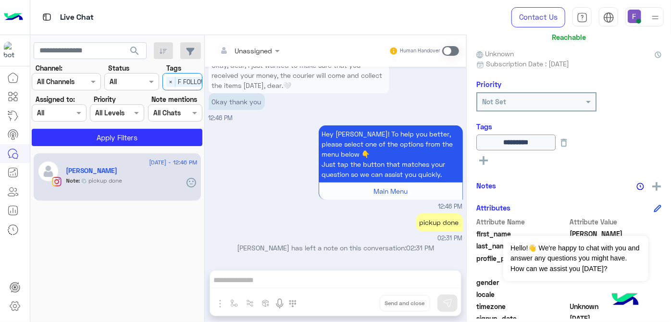 Image resolution: width=671 pixels, height=322 pixels. Describe the element at coordinates (77, 17) in the screenshot. I see `p: Live Chat` at that location.